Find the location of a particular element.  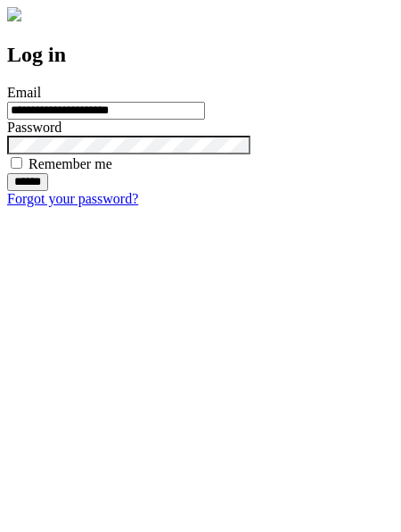

label: Remember me is located at coordinates (71, 163).